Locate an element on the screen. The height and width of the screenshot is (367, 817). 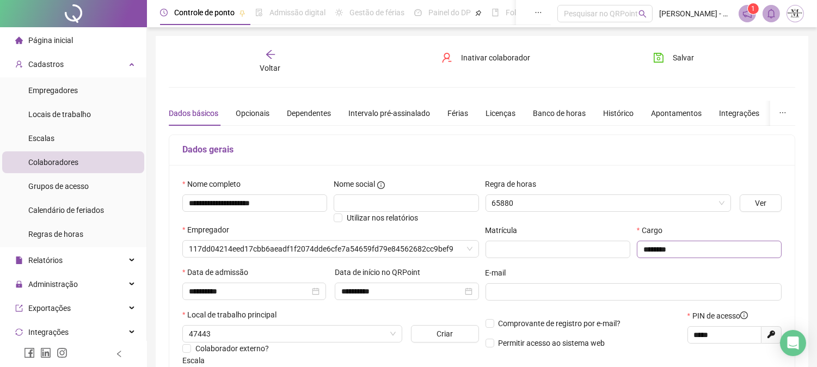
span: 1 is located at coordinates (753, 9).